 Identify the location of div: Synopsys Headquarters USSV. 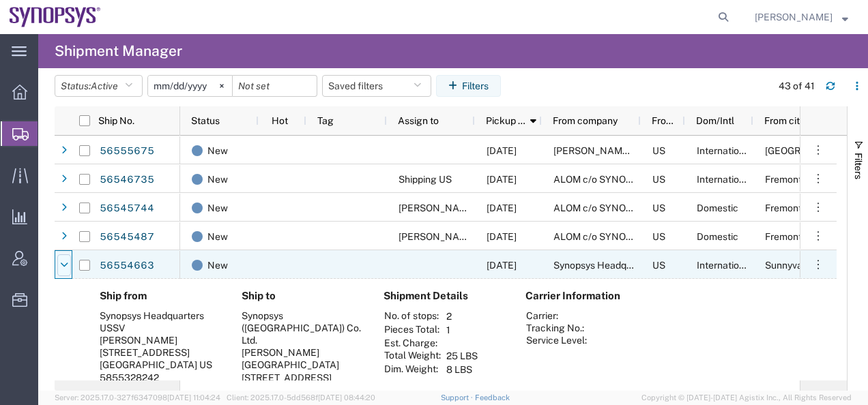
(160, 322).